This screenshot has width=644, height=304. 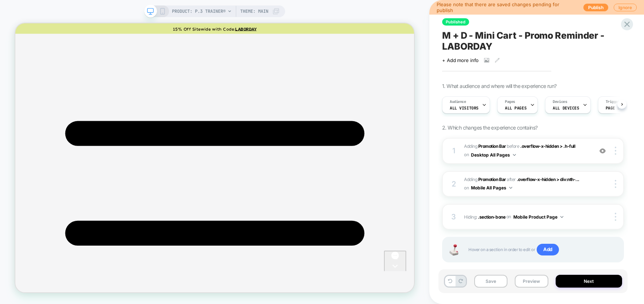 What do you see at coordinates (560, 102) in the screenshot?
I see `span: Devices` at bounding box center [560, 102].